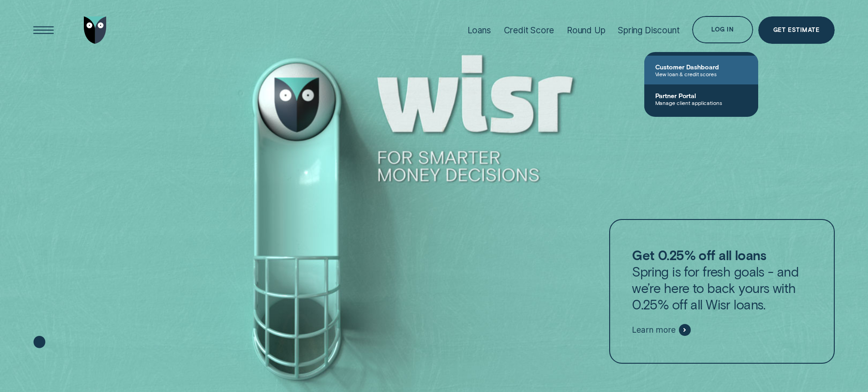 This screenshot has width=868, height=392. Describe the element at coordinates (722, 280) in the screenshot. I see `p: Spring is for fresh goals - and we’re here to back yours with 0.25% off all Wisr loans.` at that location.